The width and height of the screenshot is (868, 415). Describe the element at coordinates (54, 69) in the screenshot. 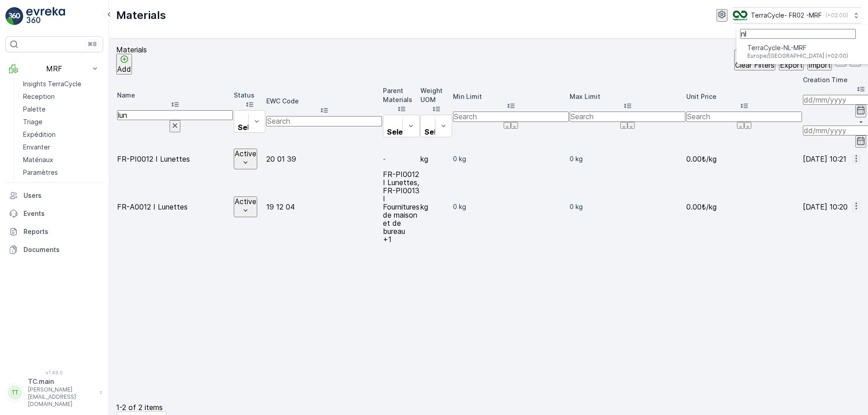

I see `p: MRF` at that location.